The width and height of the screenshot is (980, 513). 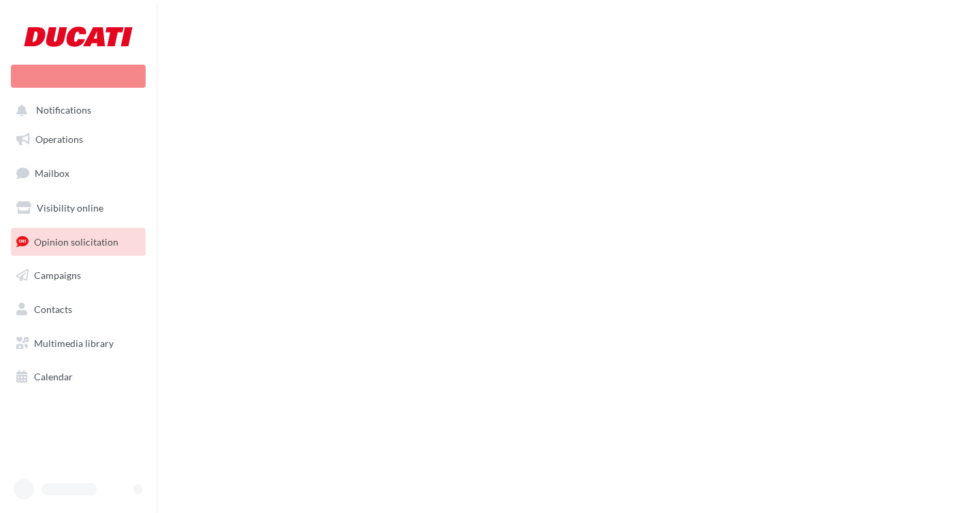 I want to click on span: Calendar, so click(x=53, y=376).